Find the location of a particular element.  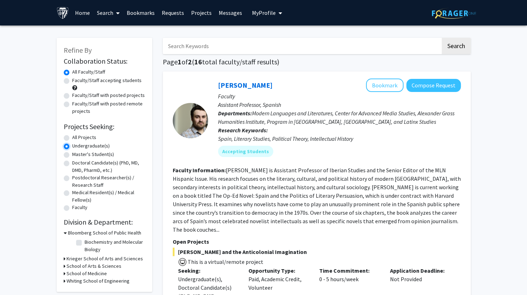

h2: Collaboration Status: is located at coordinates (104, 61).